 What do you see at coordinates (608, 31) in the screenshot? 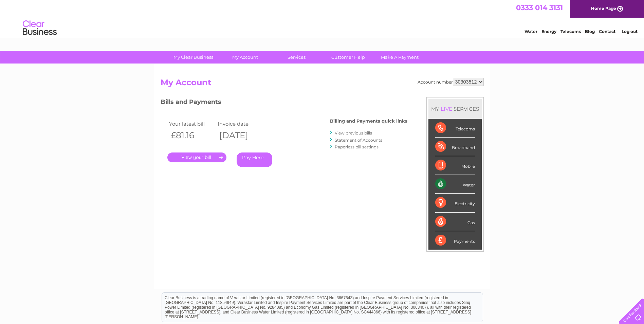
I see `a: Contact` at bounding box center [608, 31].